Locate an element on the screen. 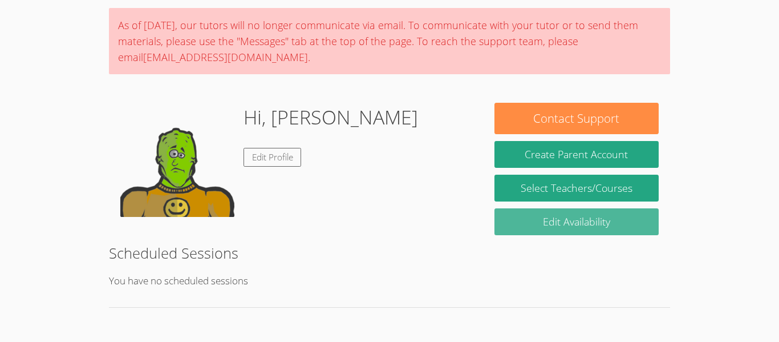 The height and width of the screenshot is (342, 779). button: Contact Support is located at coordinates (576, 118).